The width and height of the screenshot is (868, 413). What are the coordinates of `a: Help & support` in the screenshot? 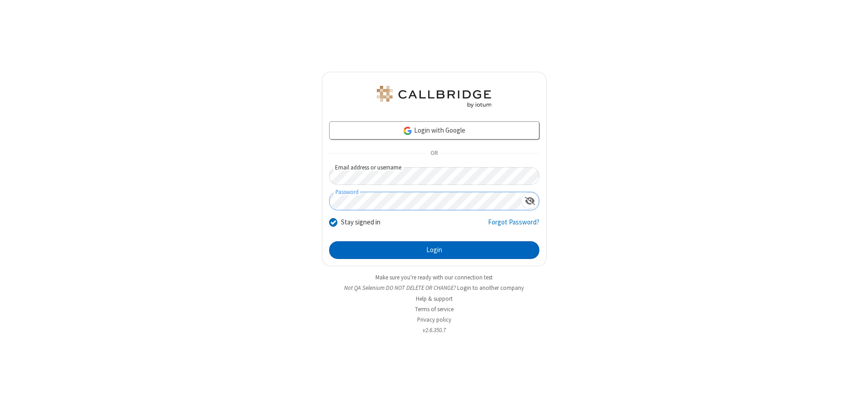 It's located at (434, 299).